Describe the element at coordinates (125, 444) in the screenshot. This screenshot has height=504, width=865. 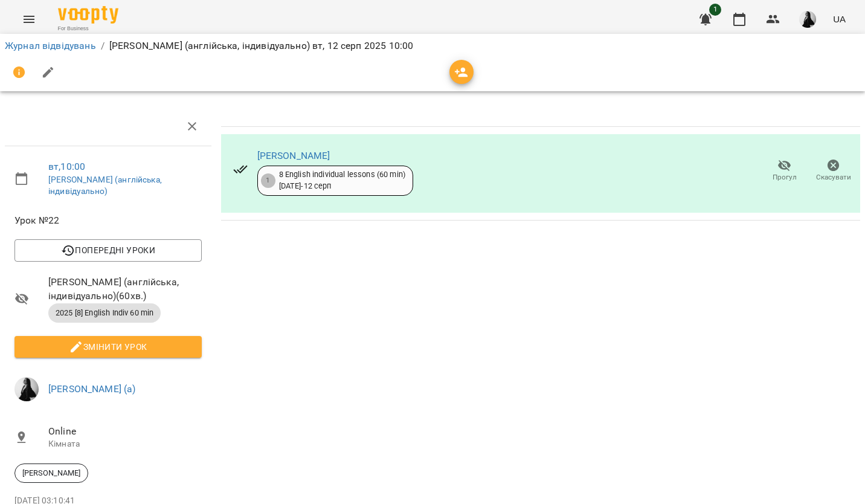
I see `p: Кімната` at that location.